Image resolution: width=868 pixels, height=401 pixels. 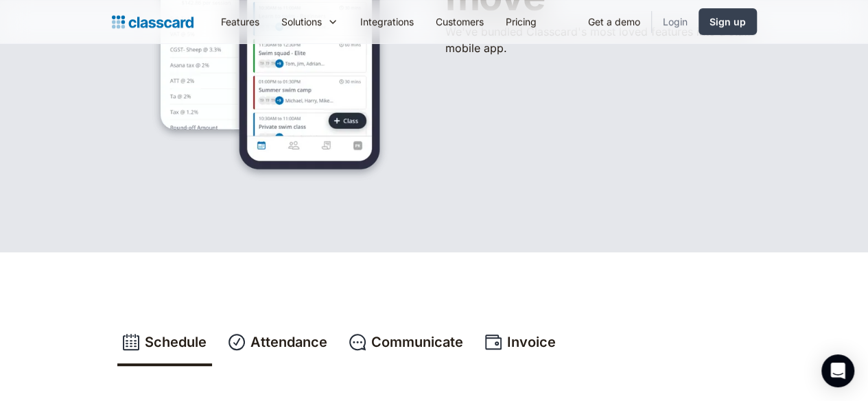 I want to click on div: Attendance, so click(x=289, y=342).